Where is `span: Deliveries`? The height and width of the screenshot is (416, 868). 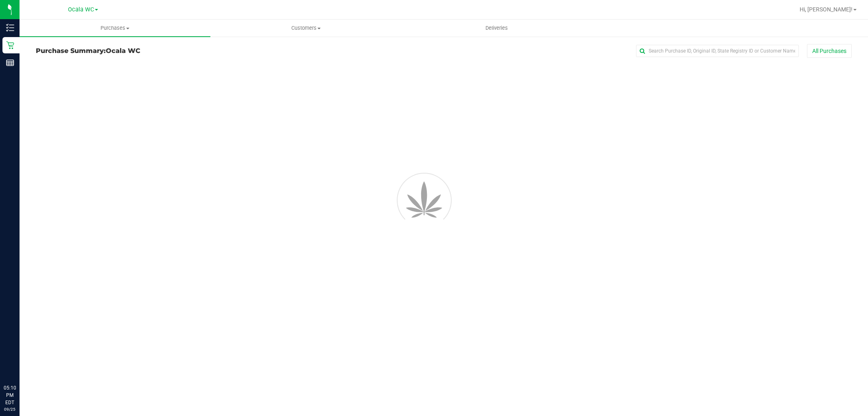 span: Deliveries is located at coordinates (496, 28).